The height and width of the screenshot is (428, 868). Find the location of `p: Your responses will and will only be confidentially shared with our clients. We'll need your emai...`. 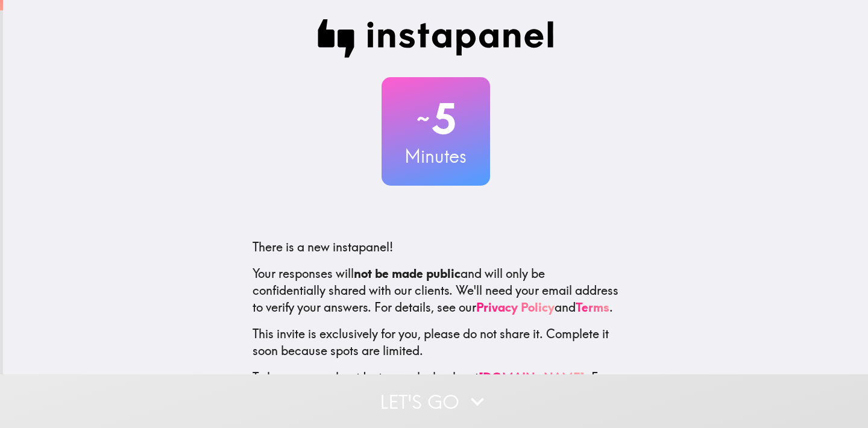

p: Your responses will and will only be confidentially shared with our clients. We'll need your emai... is located at coordinates (436, 291).